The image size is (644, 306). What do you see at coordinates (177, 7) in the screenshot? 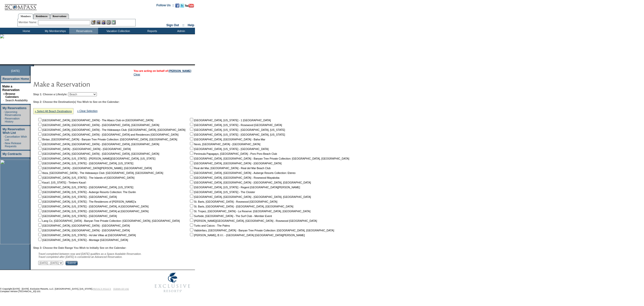
I see `a: Become our fan on Facebook` at bounding box center [177, 7].